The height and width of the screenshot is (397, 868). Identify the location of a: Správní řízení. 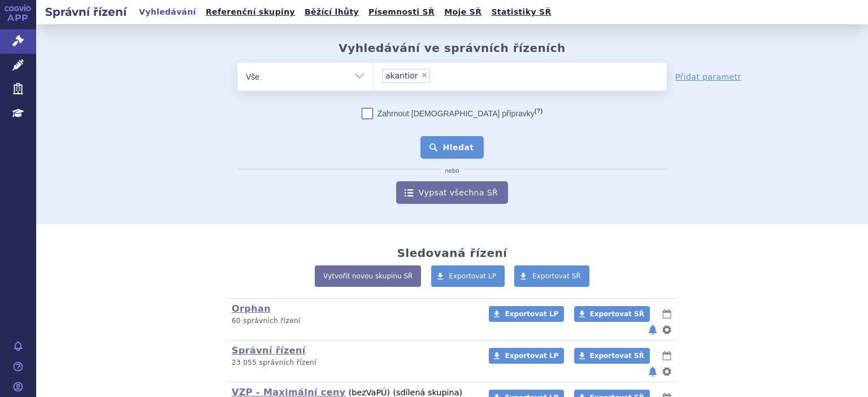
(269, 351).